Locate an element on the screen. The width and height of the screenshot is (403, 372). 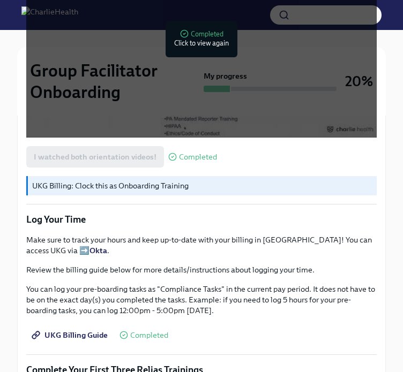
strong: Okta is located at coordinates (98, 251).